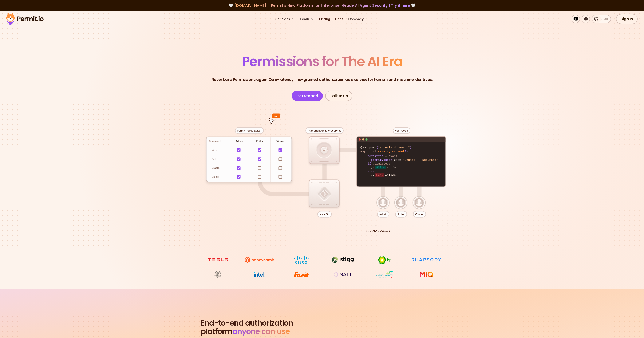  I want to click on a: Pricing, so click(324, 19).